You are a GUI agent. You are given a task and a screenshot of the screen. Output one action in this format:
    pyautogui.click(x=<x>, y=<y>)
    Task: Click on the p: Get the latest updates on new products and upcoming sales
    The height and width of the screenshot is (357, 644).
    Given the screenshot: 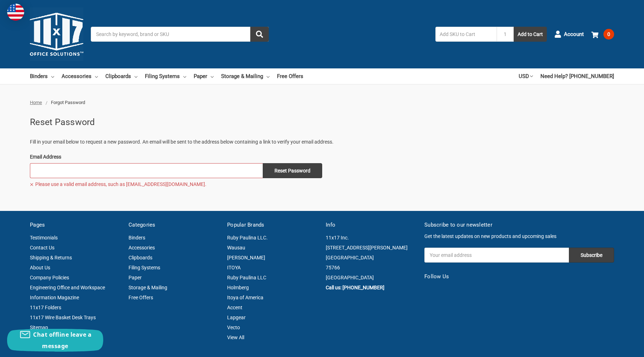 What is the action you would take?
    pyautogui.click(x=519, y=236)
    